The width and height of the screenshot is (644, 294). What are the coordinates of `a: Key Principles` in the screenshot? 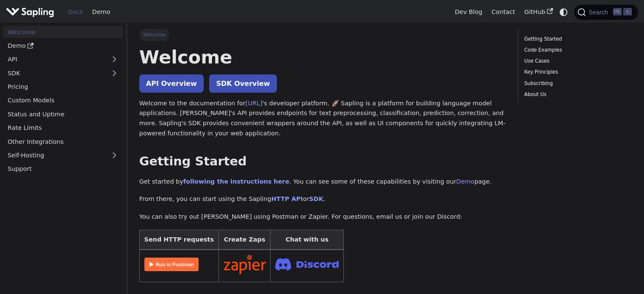 It's located at (577, 72).